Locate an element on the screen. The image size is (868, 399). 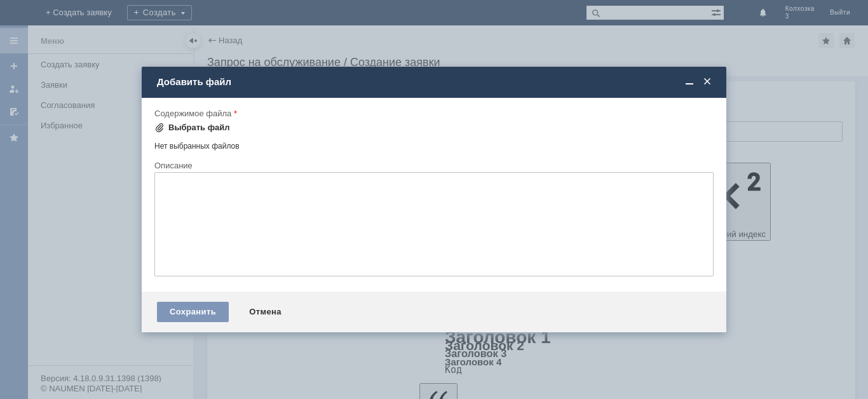
span: Закрыть is located at coordinates (707, 82).